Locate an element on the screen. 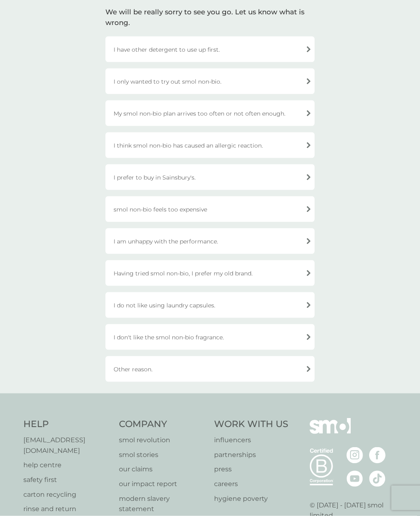 The width and height of the screenshot is (420, 516). div: I think smol non-bio has caused an allergic reaction. is located at coordinates (210, 145).